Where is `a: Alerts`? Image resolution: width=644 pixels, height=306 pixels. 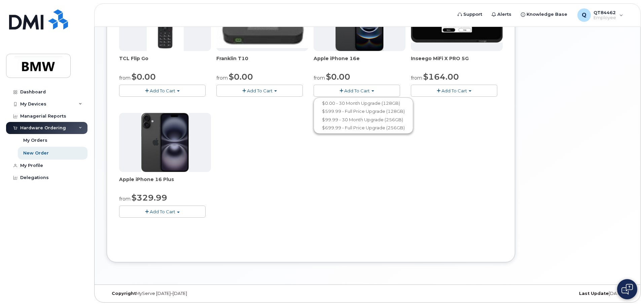
a: Alerts is located at coordinates (502, 14).